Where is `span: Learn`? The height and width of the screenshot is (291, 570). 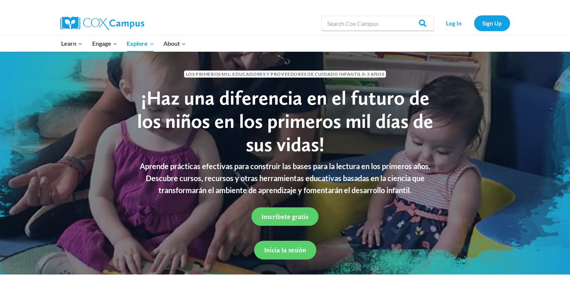 span: Learn is located at coordinates (72, 44).